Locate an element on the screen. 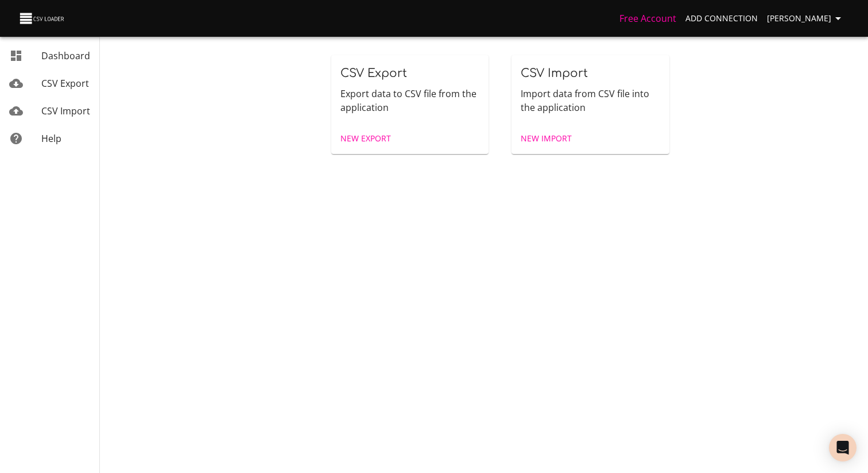 Image resolution: width=868 pixels, height=473 pixels. a: New Import is located at coordinates (546, 139).